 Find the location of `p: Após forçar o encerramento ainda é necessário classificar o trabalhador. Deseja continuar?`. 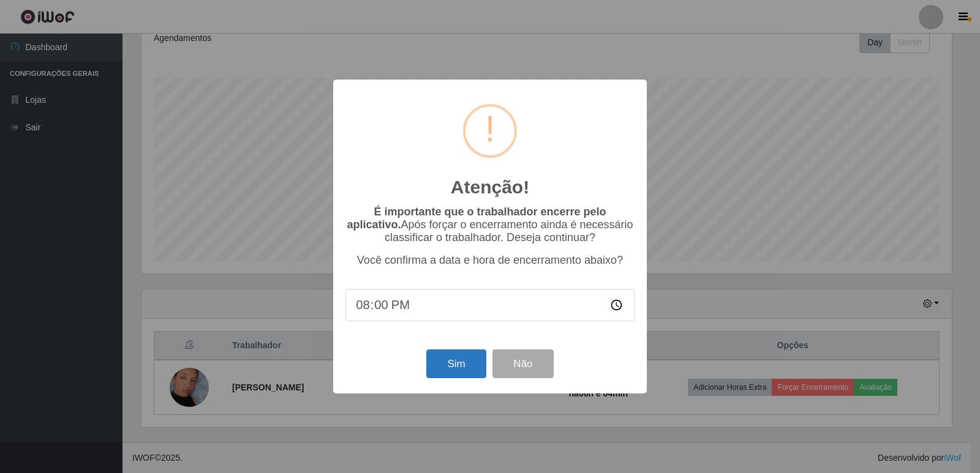

p: Após forçar o encerramento ainda é necessário classificar o trabalhador. Deseja continuar? is located at coordinates (490, 225).